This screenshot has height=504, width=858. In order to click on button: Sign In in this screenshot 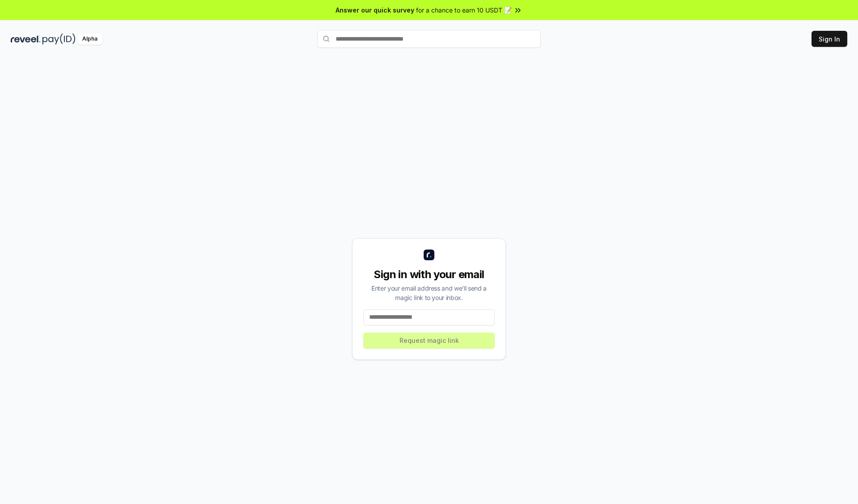, I will do `click(830, 38)`.